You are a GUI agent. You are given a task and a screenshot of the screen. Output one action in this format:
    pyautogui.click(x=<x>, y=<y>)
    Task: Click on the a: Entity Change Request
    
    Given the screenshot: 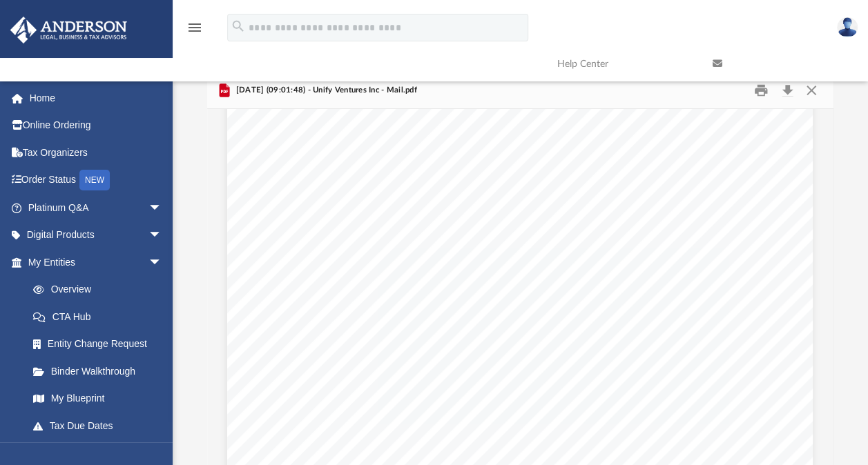 What is the action you would take?
    pyautogui.click(x=101, y=344)
    